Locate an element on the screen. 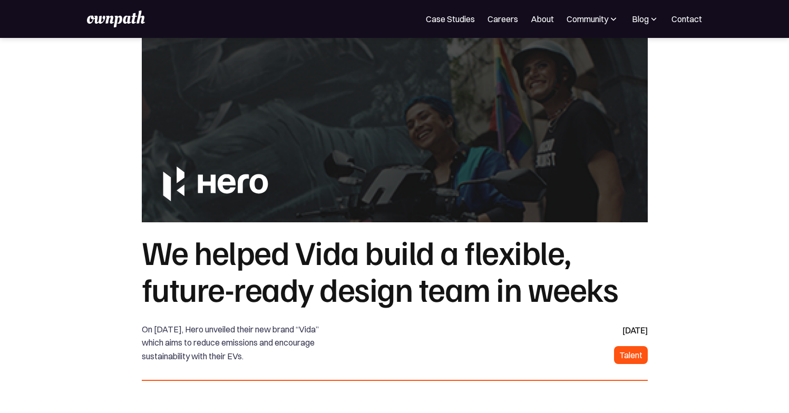  a: Case Studies is located at coordinates (450, 19).